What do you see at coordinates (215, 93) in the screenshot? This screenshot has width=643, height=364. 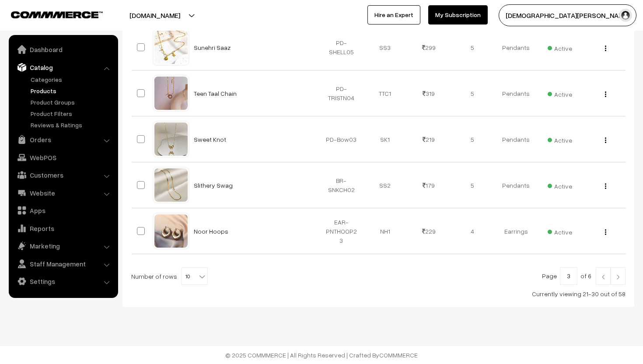 I see `a: Teen Taal Chain` at bounding box center [215, 93].